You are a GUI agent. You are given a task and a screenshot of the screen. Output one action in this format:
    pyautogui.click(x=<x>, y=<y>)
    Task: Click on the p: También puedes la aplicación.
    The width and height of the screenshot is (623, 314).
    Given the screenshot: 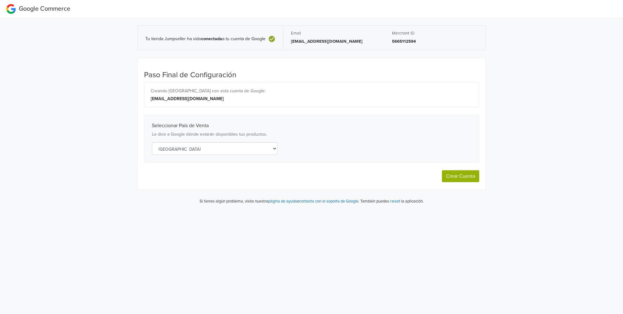 What is the action you would take?
    pyautogui.click(x=392, y=201)
    